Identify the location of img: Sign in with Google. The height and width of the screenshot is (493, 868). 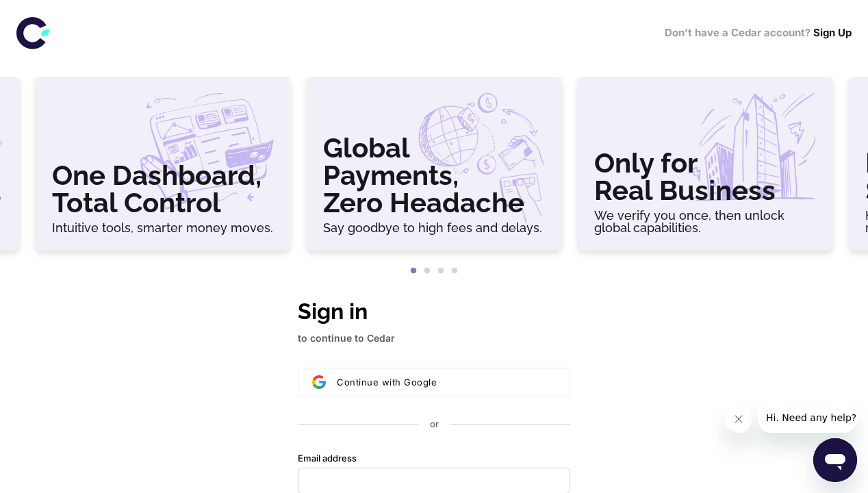
(319, 382).